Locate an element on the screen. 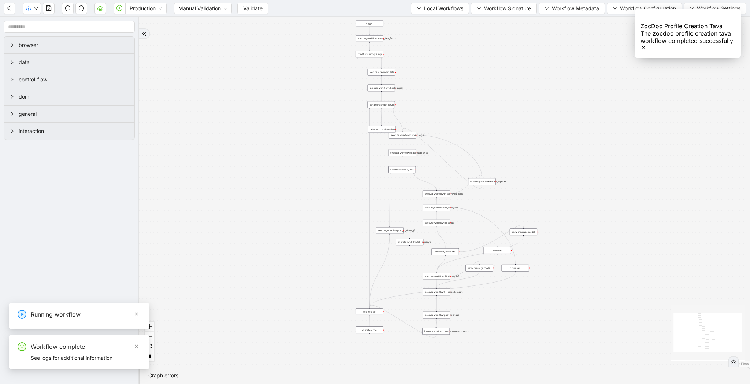  div: execute_workflow:fill_basic_info is located at coordinates (436, 208).